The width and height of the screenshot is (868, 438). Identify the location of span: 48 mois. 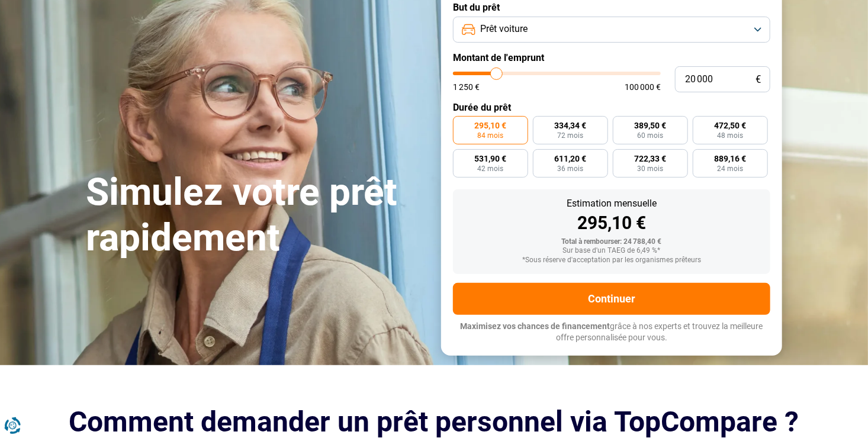
(730, 135).